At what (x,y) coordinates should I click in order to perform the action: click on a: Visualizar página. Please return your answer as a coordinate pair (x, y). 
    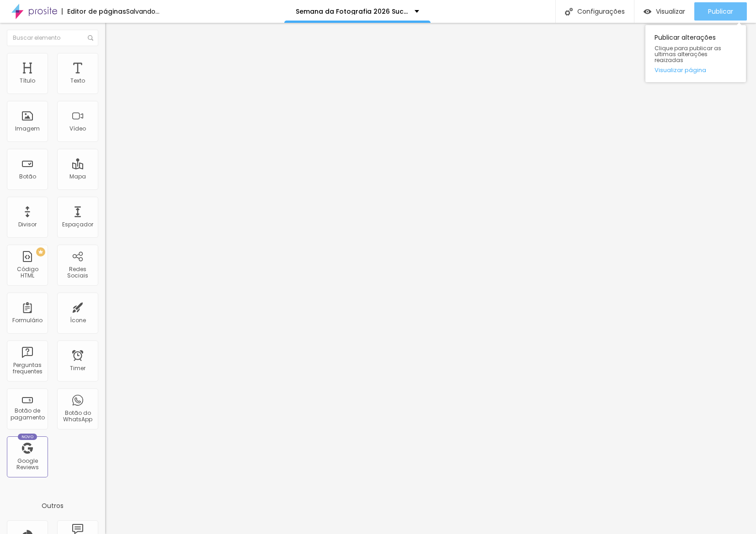
    Looking at the image, I should click on (696, 69).